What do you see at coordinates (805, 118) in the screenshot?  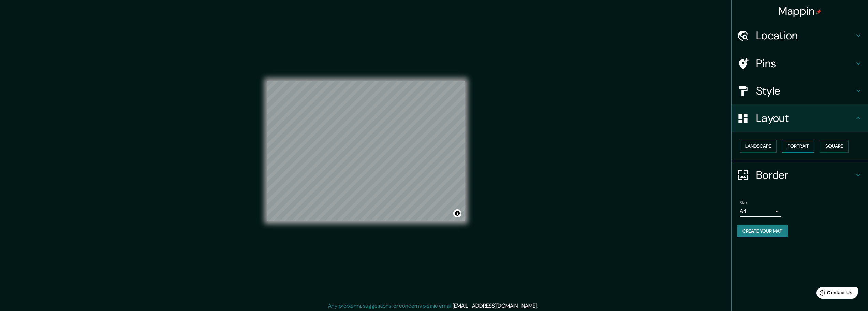 I see `h4: Layout` at bounding box center [805, 118].